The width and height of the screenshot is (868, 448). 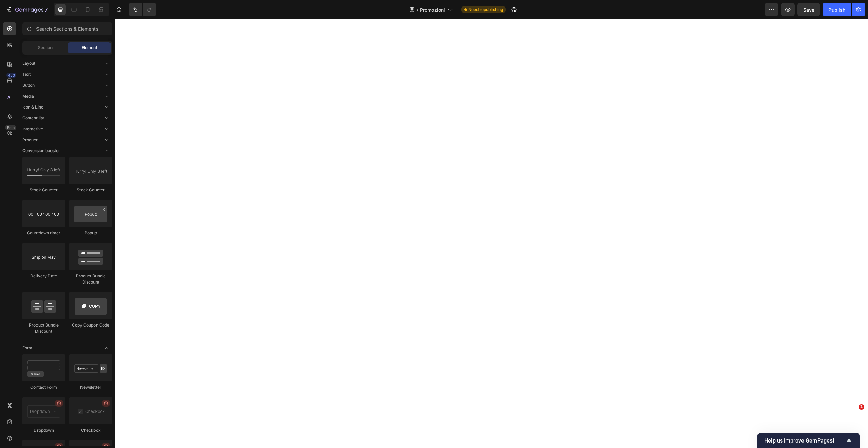 What do you see at coordinates (11, 75) in the screenshot?
I see `div: 450` at bounding box center [11, 75].